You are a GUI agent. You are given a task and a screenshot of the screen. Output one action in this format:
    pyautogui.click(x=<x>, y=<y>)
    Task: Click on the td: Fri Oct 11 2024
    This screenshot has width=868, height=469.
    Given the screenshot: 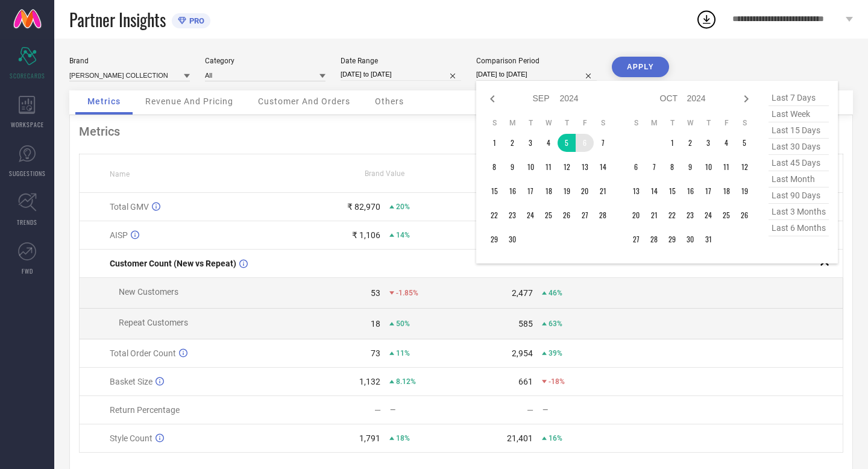 What is the action you would take?
    pyautogui.click(x=727, y=167)
    